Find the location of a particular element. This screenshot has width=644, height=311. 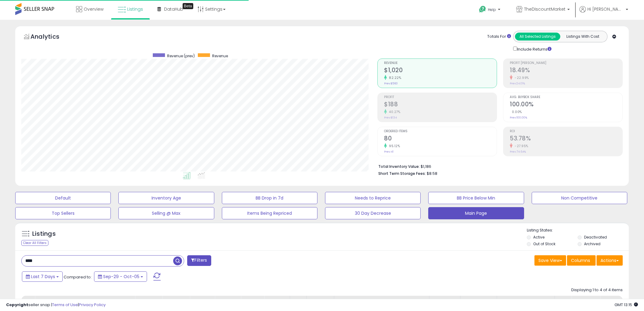

small: Prev: 24.01% is located at coordinates (518, 83).